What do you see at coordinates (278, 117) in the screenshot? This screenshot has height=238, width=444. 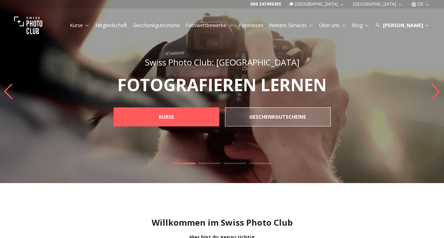 I see `b: GESCHENKGUTSCHEINE` at bounding box center [278, 117].